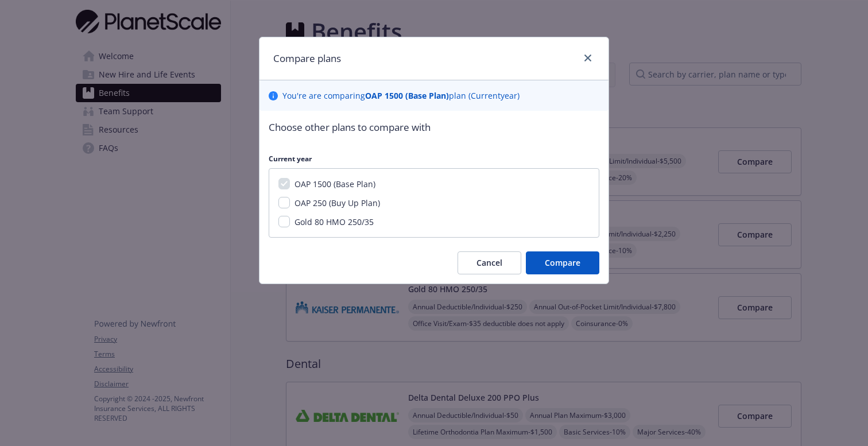 This screenshot has width=868, height=446. Describe the element at coordinates (400, 95) in the screenshot. I see `p: You ' re are comparing plan ( Current year)` at that location.